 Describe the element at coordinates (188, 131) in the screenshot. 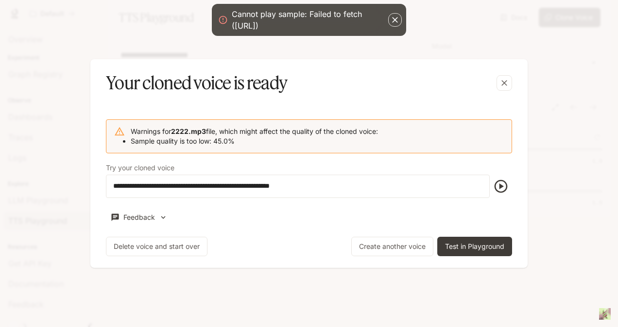

I see `b: 2222.mp3` at that location.